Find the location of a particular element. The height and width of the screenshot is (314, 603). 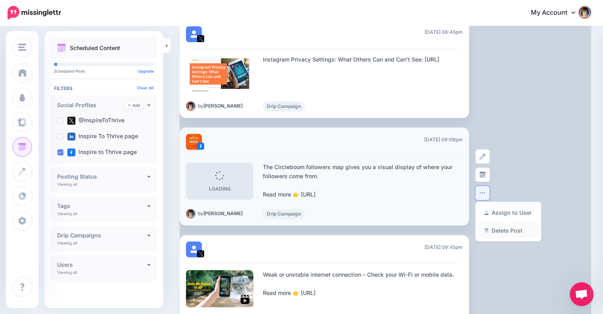

a: Delete Post is located at coordinates (508, 230).